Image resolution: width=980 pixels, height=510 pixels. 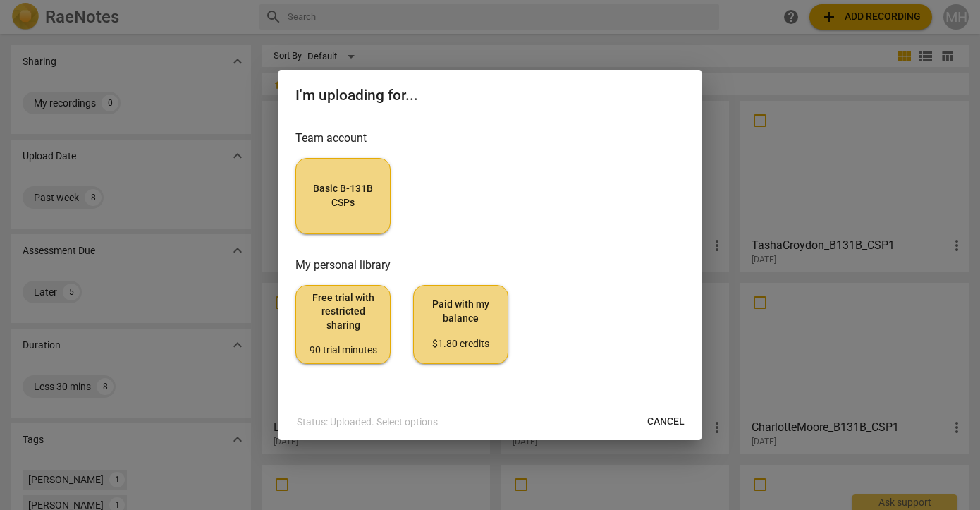 What do you see at coordinates (342, 195) in the screenshot?
I see `span: Basic B-131B CSPs` at bounding box center [342, 195].